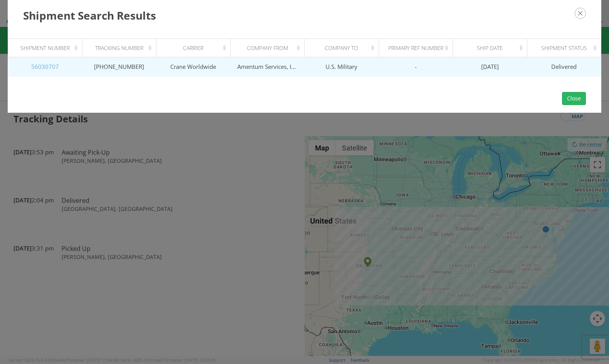  What do you see at coordinates (341, 67) in the screenshot?
I see `td: U.S. Military` at bounding box center [341, 67].